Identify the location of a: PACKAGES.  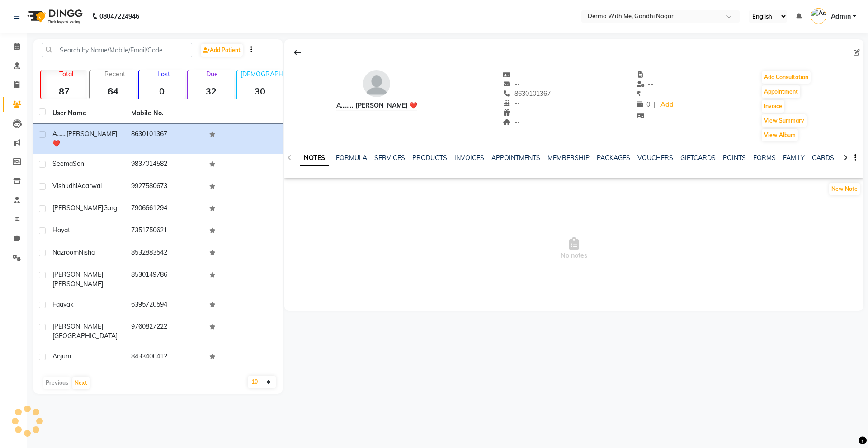
(613, 158).